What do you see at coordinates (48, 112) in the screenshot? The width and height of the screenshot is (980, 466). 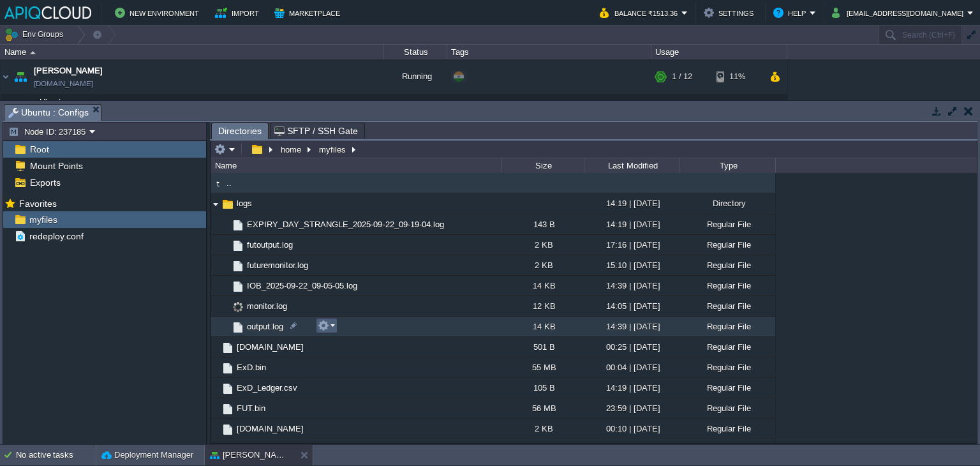 I see `span: Ubuntu : Configs` at bounding box center [48, 112].